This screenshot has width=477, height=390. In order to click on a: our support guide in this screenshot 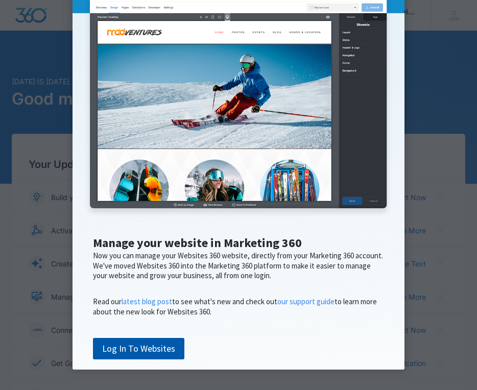, I will do `click(306, 301)`.